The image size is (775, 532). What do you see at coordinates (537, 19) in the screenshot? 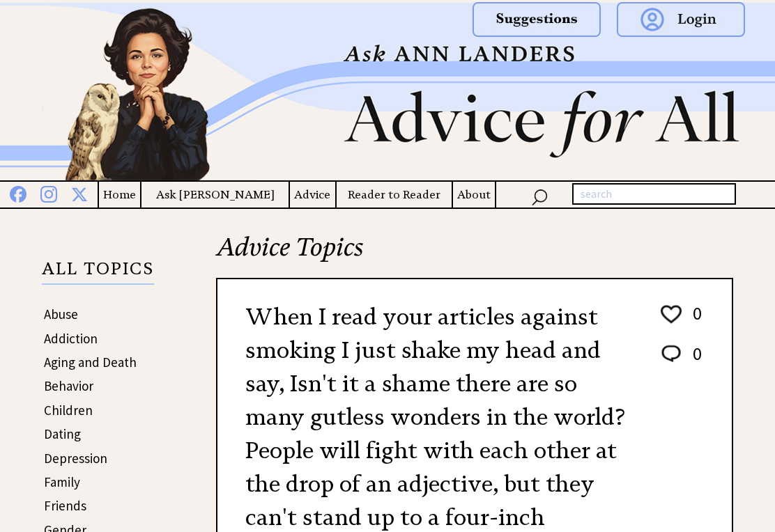
I see `img: suggestions.png` at bounding box center [537, 19].